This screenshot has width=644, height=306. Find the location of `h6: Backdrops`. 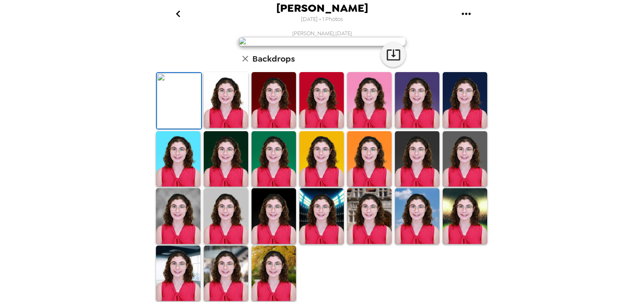

h6: Backdrops is located at coordinates (274, 59).